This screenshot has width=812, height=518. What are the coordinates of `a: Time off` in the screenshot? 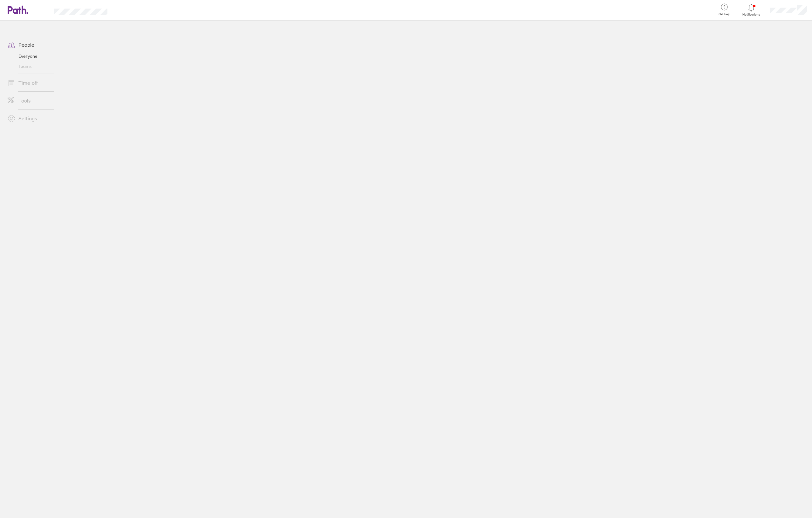 It's located at (28, 83).